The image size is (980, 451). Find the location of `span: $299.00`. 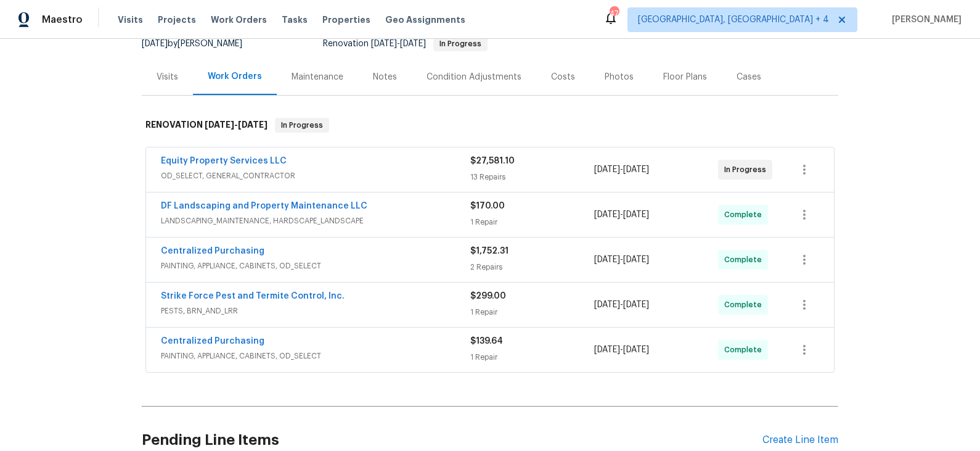

span: $299.00 is located at coordinates (489, 296).